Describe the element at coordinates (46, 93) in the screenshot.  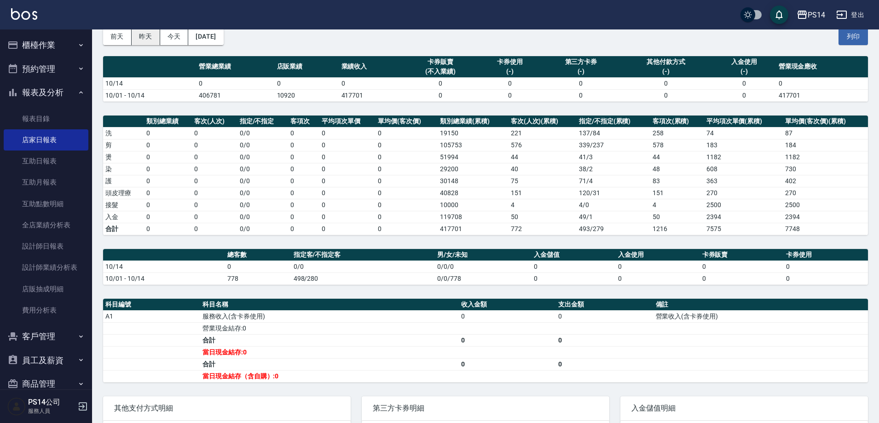
I see `button: 報表及分析` at that location.